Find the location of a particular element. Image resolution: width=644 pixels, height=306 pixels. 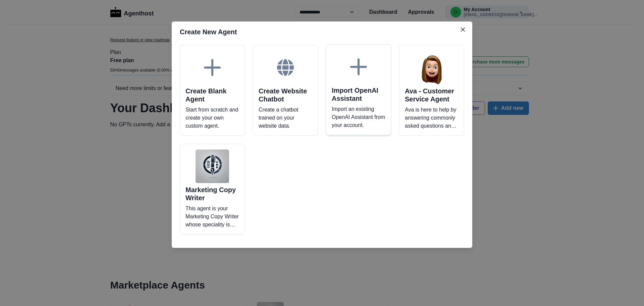

h2: Ava - Customer Service Agent is located at coordinates (432, 95).